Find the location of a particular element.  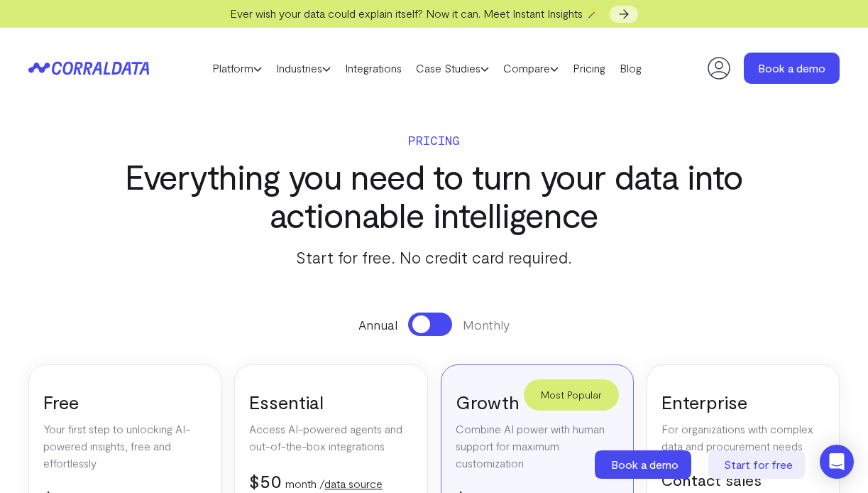

p: Combine AI power with human support for maximum customization is located at coordinates (537, 446).